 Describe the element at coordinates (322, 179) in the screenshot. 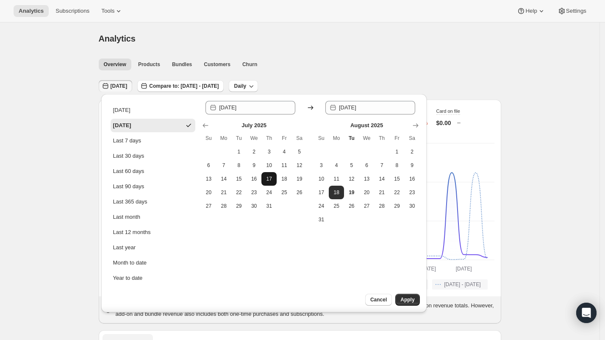

I see `button: Sunday August 10 2025` at that location.